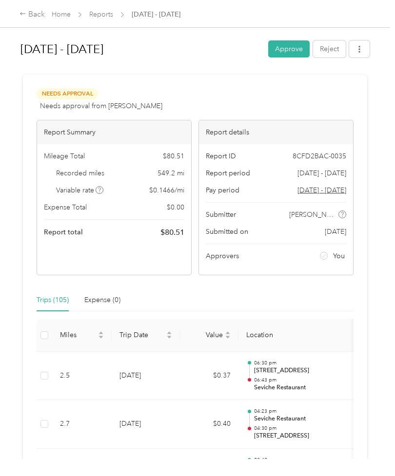 The image size is (395, 476). Describe the element at coordinates (114, 132) in the screenshot. I see `div: Report Summary` at that location.